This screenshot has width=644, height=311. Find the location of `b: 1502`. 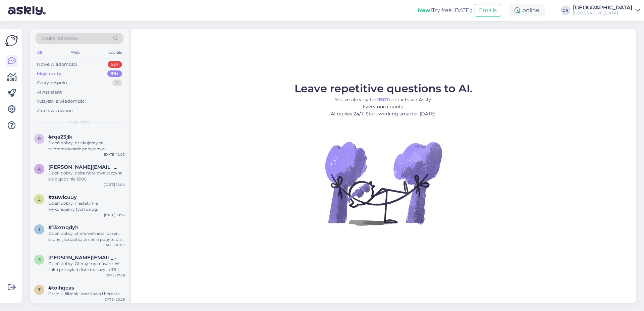

b: 1502 is located at coordinates (384, 100).